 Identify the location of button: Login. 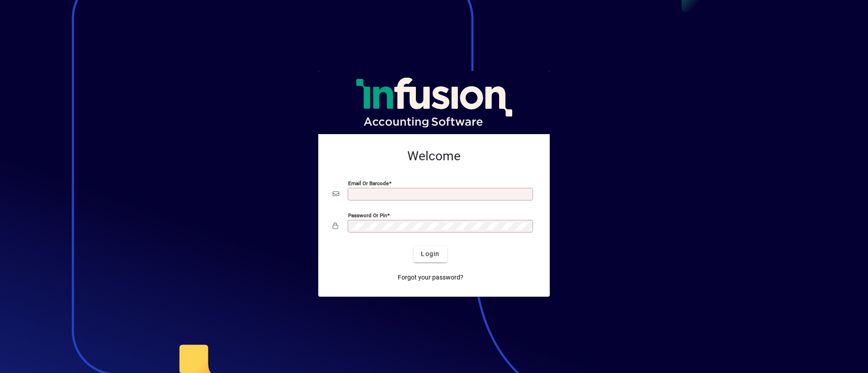
(430, 254).